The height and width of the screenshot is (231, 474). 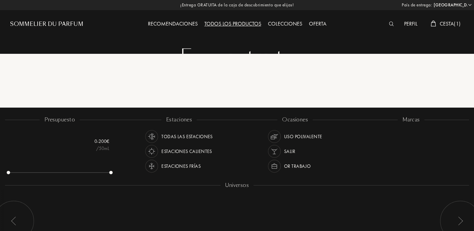 I want to click on a: Sommelier du Parfum, so click(x=47, y=24).